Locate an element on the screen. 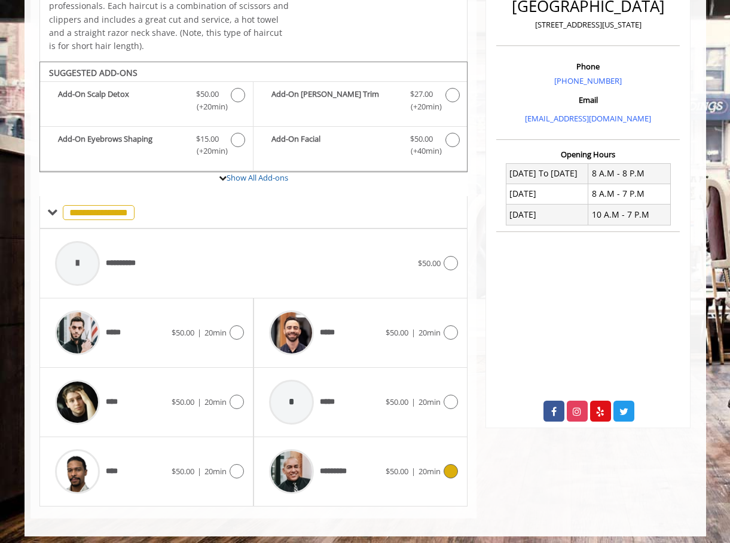 The height and width of the screenshot is (543, 730). td: 8 A.M - 8 P.M is located at coordinates (630, 173).